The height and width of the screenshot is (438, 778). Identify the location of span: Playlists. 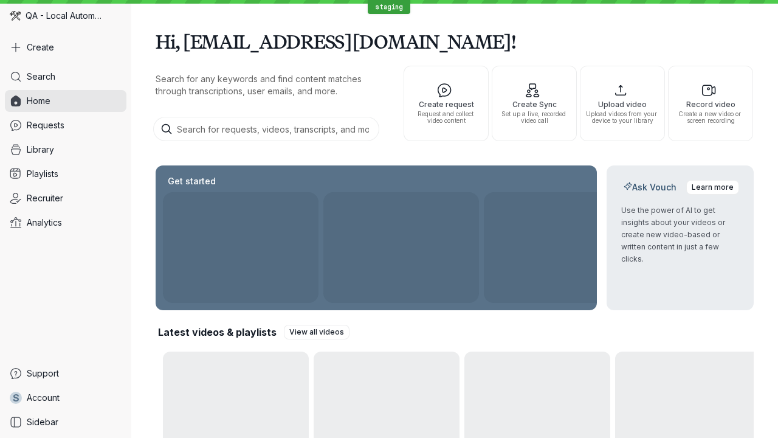
(43, 174).